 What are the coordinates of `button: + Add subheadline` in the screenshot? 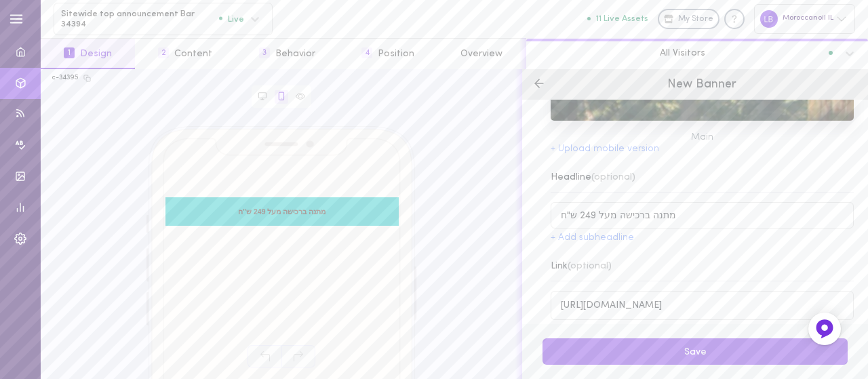 It's located at (592, 238).